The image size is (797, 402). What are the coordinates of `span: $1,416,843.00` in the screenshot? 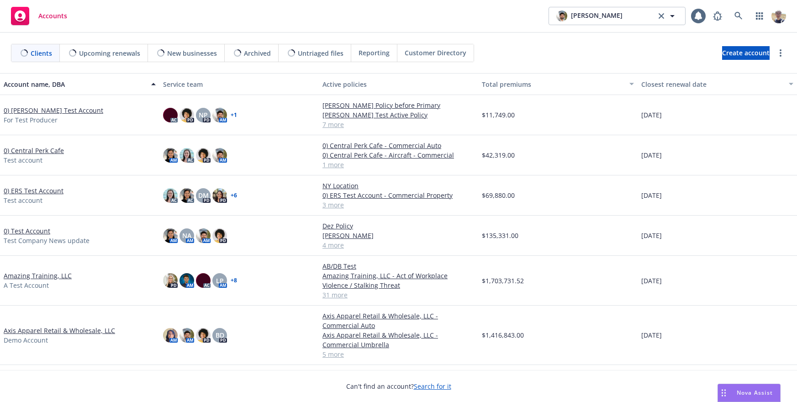 It's located at (503, 335).